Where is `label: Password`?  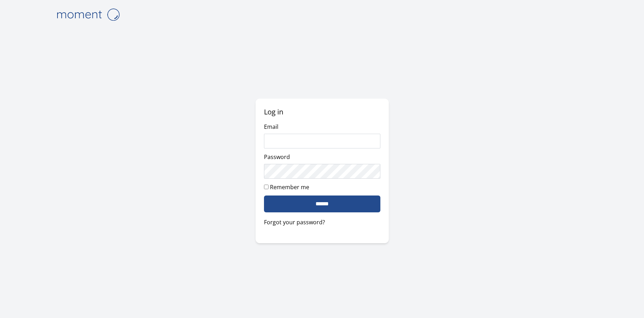 label: Password is located at coordinates (277, 157).